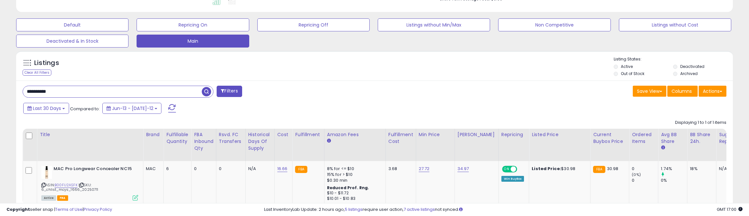 The image size is (749, 216). Describe the element at coordinates (554, 25) in the screenshot. I see `button: Non Competitive` at that location.